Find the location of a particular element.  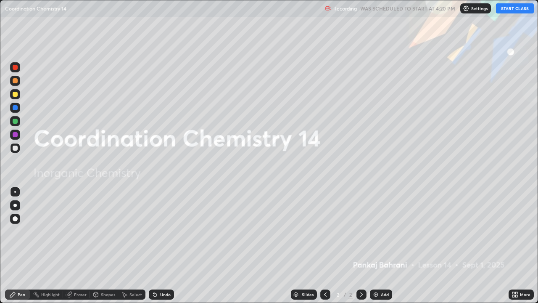

div: Eraser is located at coordinates (80, 294).